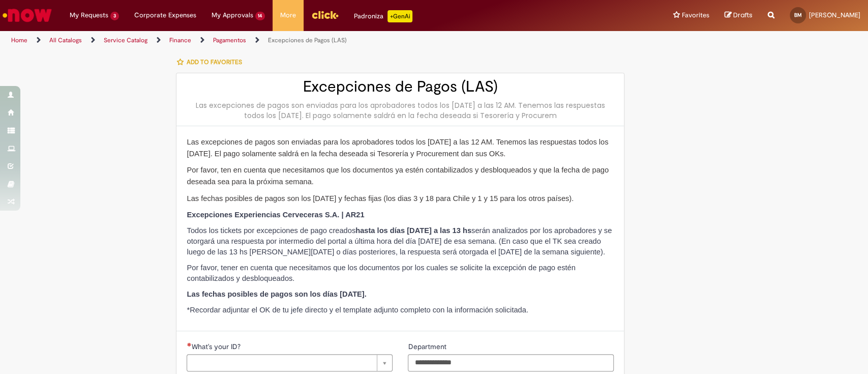  Describe the element at coordinates (289, 363) in the screenshot. I see `a: Clear field What's your ID?` at that location.